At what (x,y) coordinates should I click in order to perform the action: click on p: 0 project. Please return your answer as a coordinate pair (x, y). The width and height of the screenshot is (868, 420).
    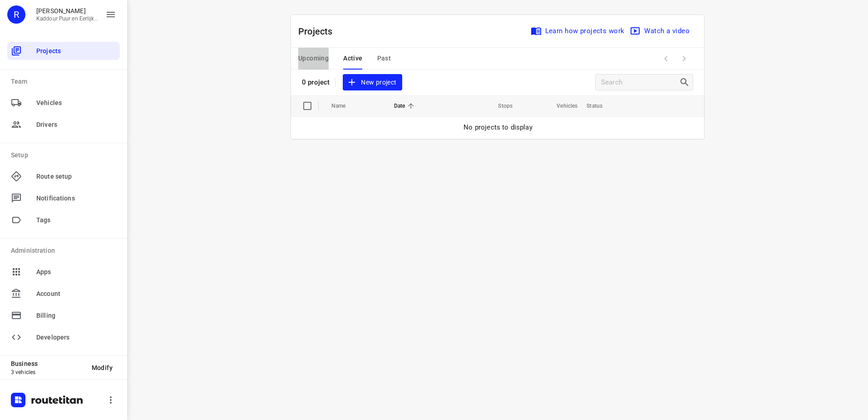
    Looking at the image, I should click on (316, 82).